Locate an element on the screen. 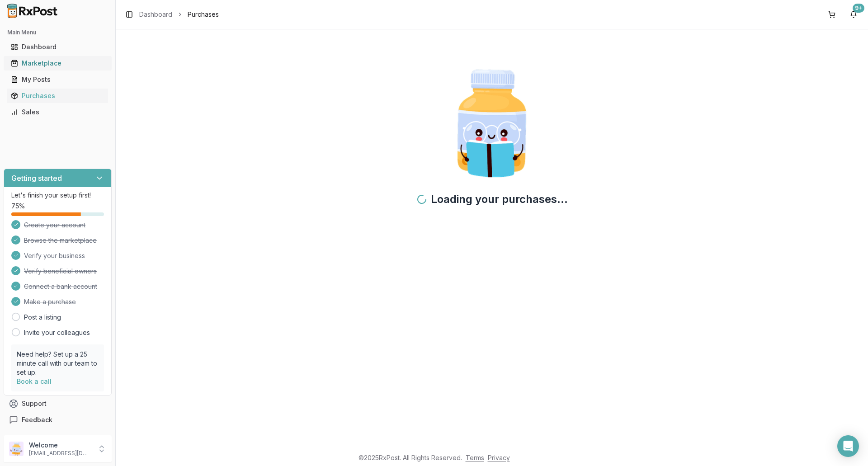  a: Invite your colleagues is located at coordinates (57, 332).